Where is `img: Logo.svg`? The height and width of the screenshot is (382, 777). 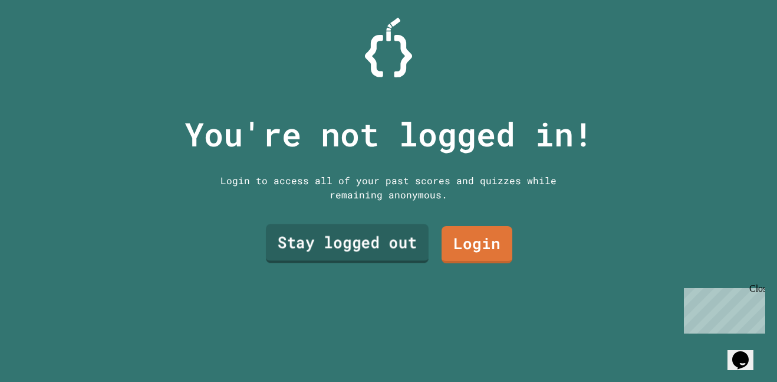
img: Logo.svg is located at coordinates (389, 47).